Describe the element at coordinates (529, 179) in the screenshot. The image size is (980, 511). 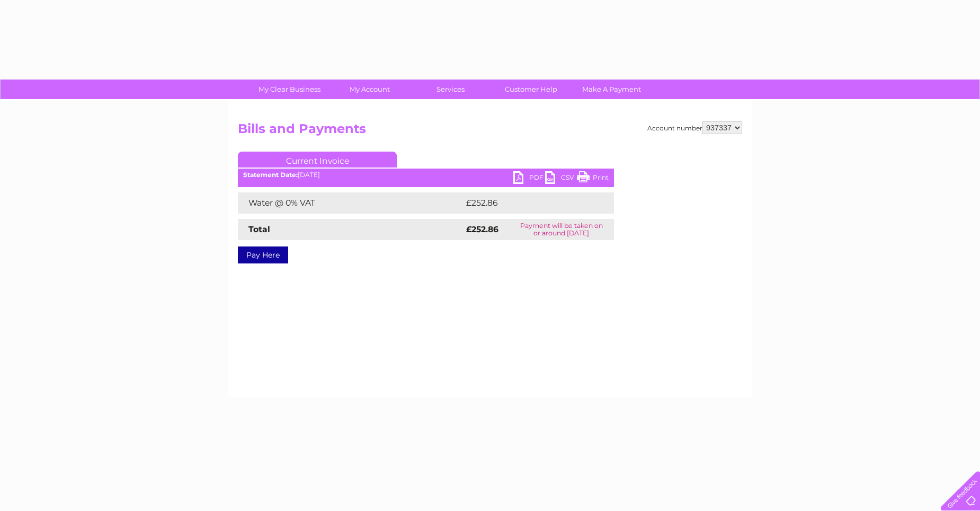
I see `a: PDF` at that location.